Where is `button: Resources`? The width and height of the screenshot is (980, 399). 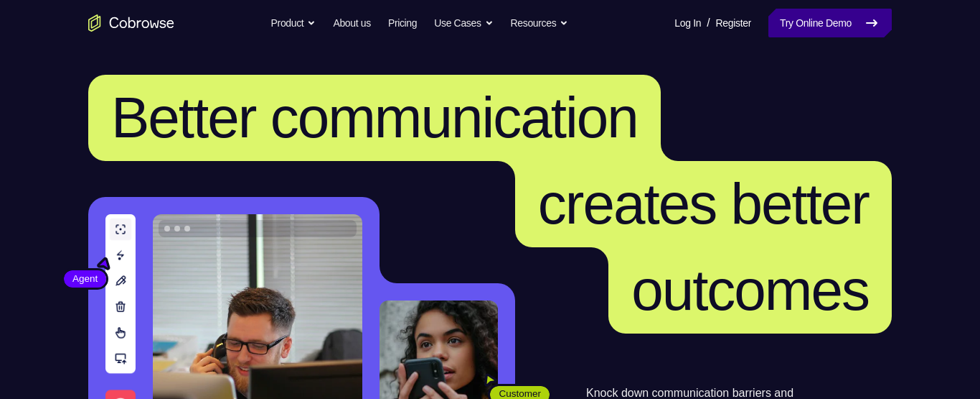 button: Resources is located at coordinates (540, 23).